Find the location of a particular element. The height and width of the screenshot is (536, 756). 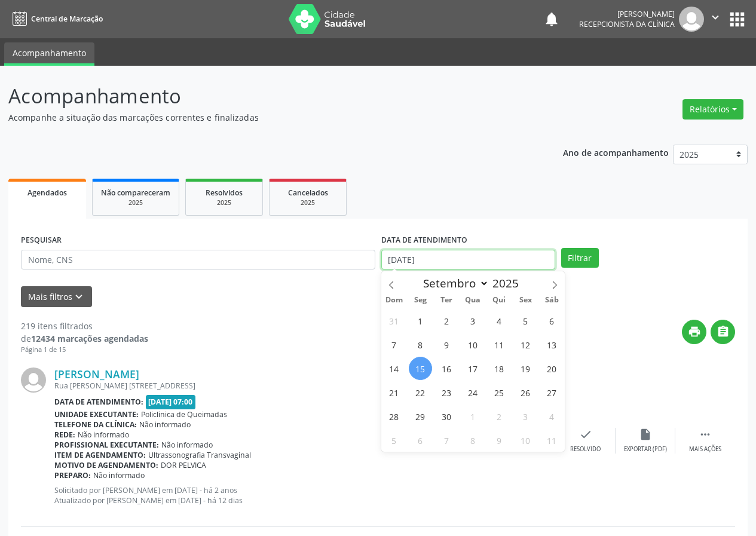

input: Year is located at coordinates (508, 283).